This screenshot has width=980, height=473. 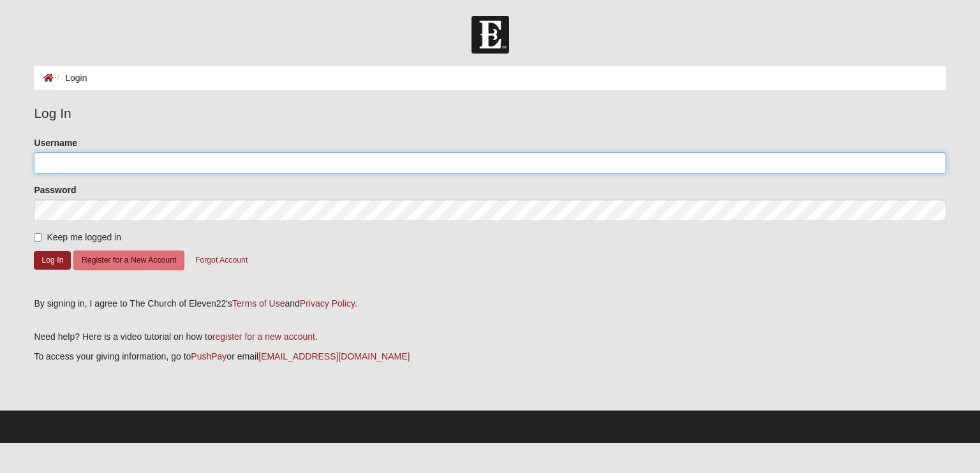 I want to click on label: Password, so click(x=55, y=190).